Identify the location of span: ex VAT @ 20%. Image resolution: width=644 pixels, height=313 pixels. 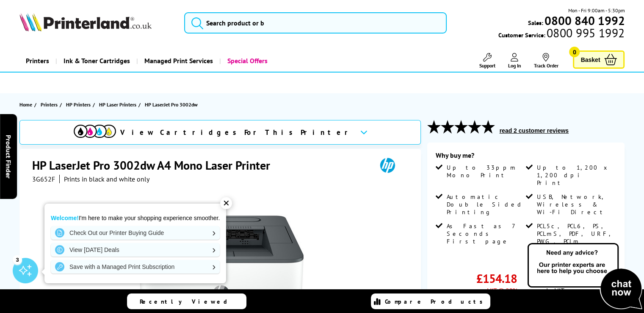
(499, 290).